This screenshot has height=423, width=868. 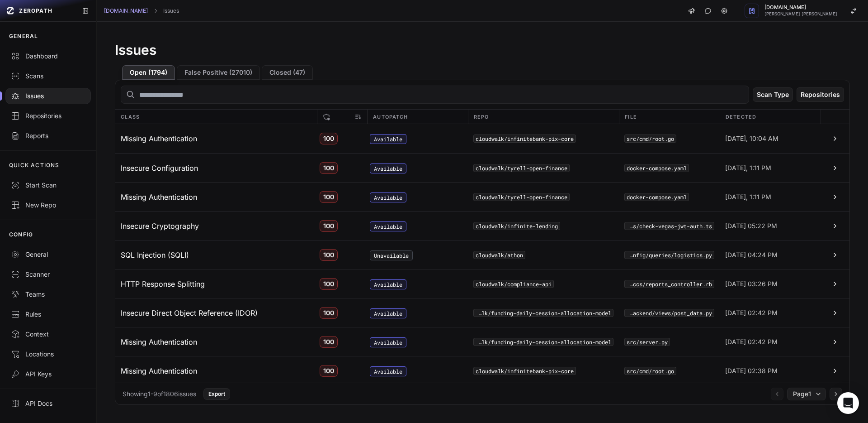 What do you see at coordinates (482, 283) in the screenshot?
I see `button: HTTP Response Splitting 100 Available cloudwalk/compliance-api app/controllers/ccs/reports_contro...` at bounding box center [482, 283].